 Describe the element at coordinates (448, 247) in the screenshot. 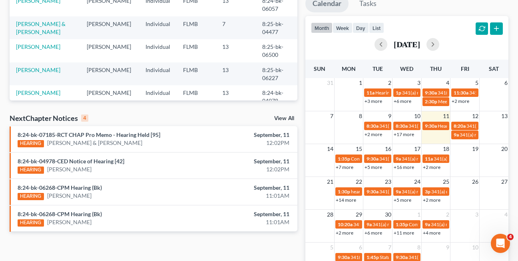

I see `span: 9` at that location.